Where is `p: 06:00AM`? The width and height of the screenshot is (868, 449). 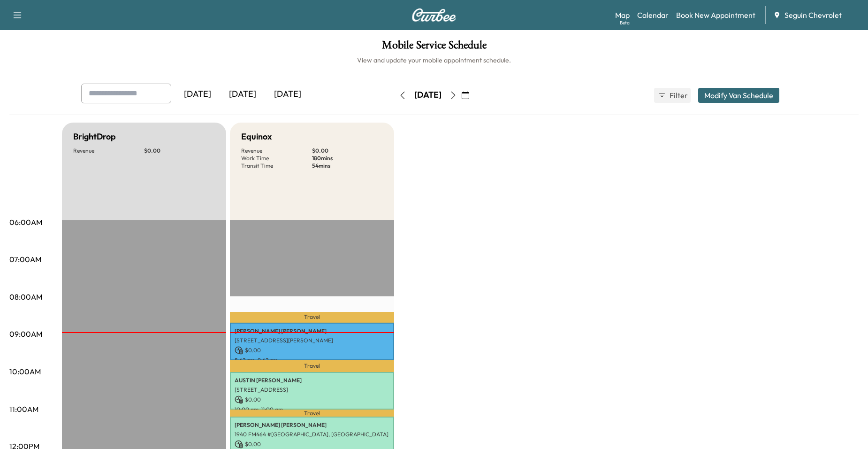
p: 06:00AM is located at coordinates (26, 222).